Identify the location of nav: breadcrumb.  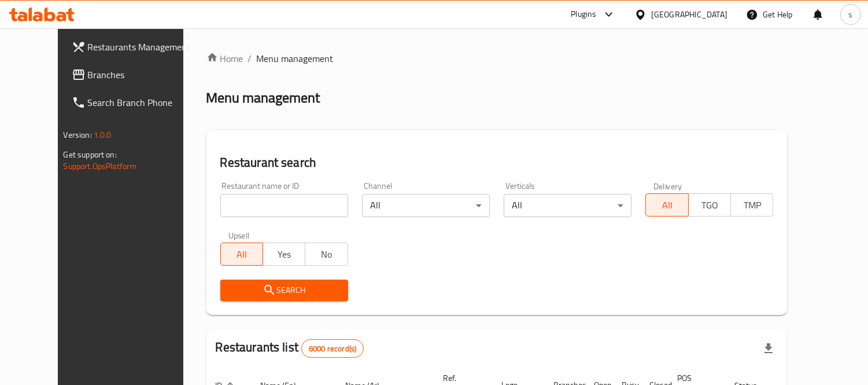
(497, 59).